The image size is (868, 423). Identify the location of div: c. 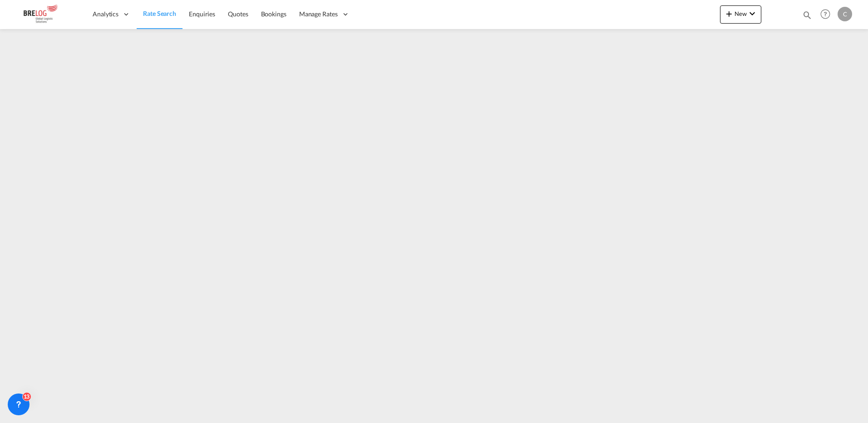
(845, 14).